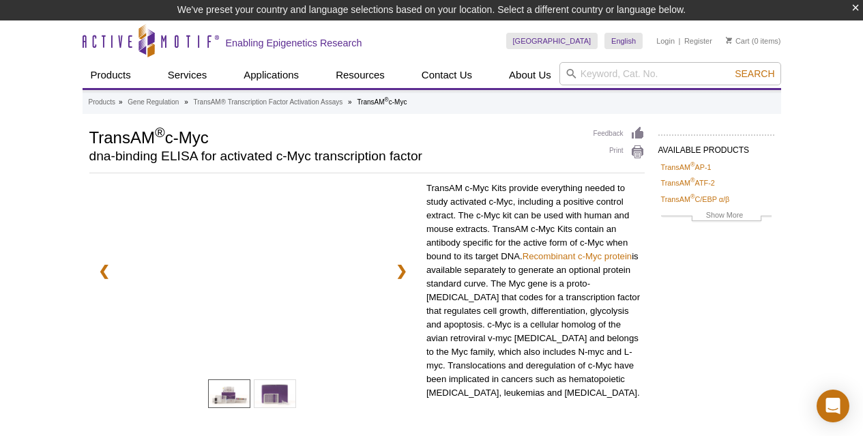 This screenshot has height=436, width=863. Describe the element at coordinates (686, 167) in the screenshot. I see `a: TransAM®AP-1` at that location.